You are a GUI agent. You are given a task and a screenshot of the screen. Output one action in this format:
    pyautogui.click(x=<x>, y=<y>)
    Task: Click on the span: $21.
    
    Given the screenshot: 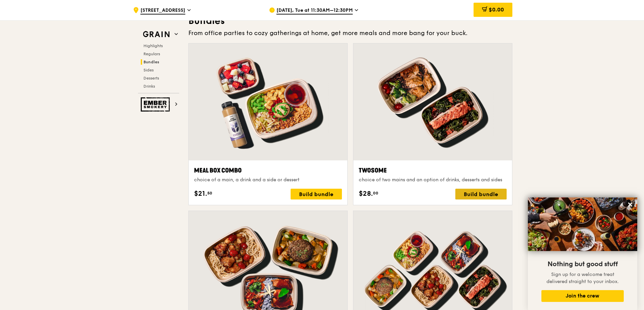 What is the action you would take?
    pyautogui.click(x=201, y=194)
    